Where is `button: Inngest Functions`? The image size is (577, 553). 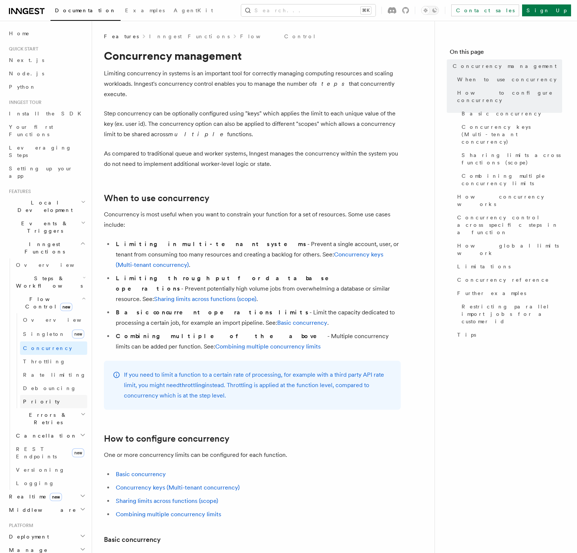
button: Inngest Functions is located at coordinates (46, 248).